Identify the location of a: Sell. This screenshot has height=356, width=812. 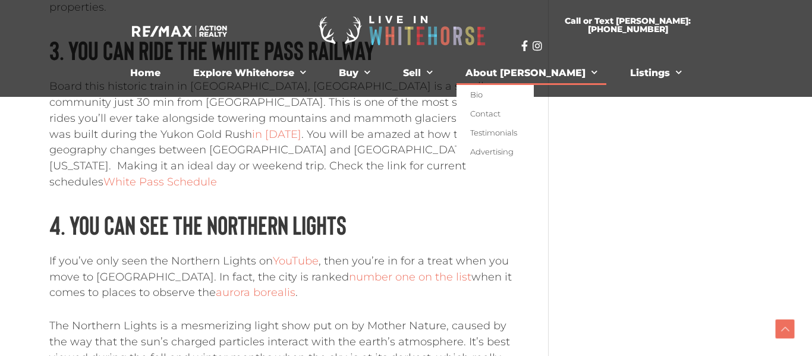
(418, 73).